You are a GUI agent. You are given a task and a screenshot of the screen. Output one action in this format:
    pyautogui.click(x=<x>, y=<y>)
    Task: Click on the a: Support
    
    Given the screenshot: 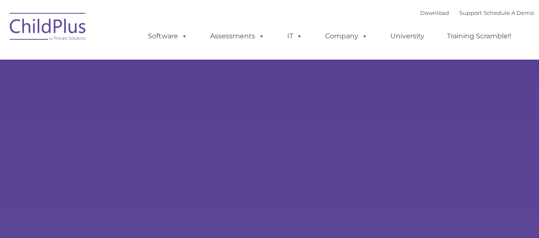 What is the action you would take?
    pyautogui.click(x=471, y=13)
    